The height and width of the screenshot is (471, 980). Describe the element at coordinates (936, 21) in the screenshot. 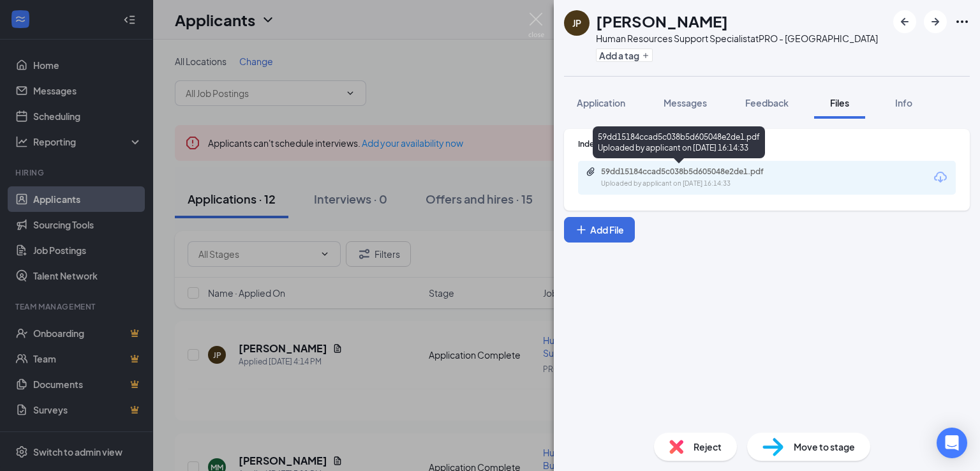

I see `button: ArrowRight` at that location.